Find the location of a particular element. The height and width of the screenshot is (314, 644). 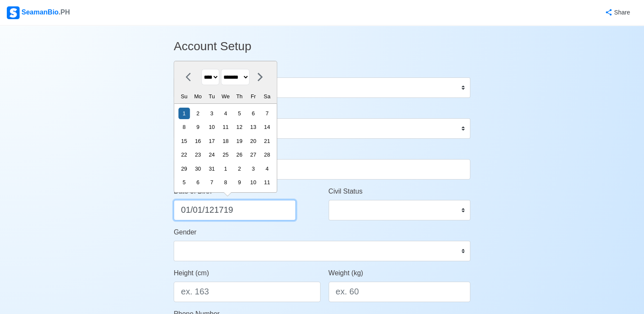

div: Choose Saturday, January 28th, 121719 is located at coordinates (267, 154).